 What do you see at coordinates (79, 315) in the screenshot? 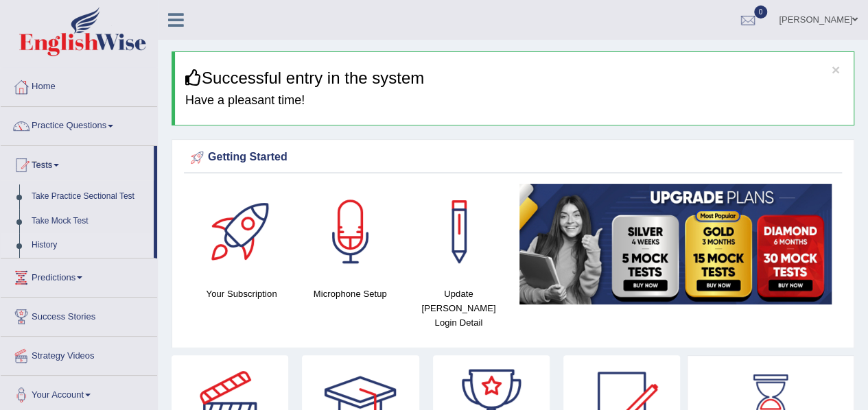
I see `a: Success Stories` at bounding box center [79, 315].